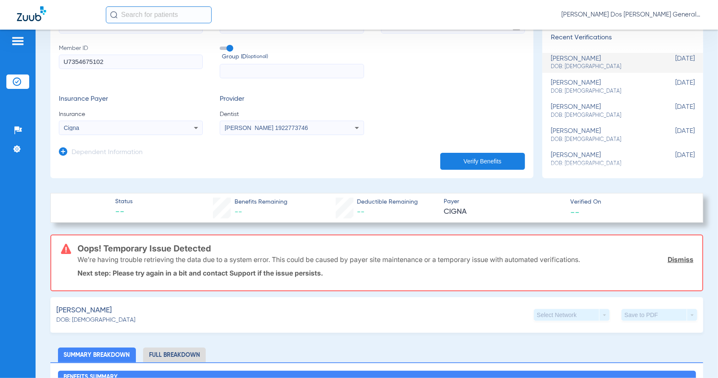 This screenshot has height=378, width=718. Describe the element at coordinates (503, 202) in the screenshot. I see `span: Payer` at that location.